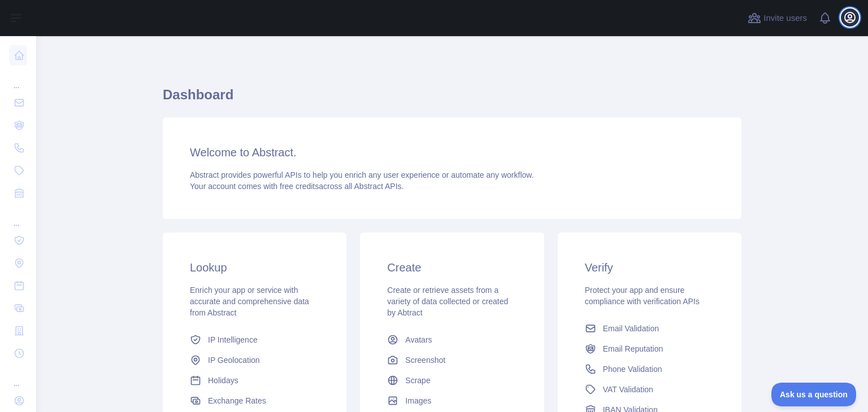  Describe the element at coordinates (452, 152) in the screenshot. I see `h3: Welcome to Abstract.` at that location.